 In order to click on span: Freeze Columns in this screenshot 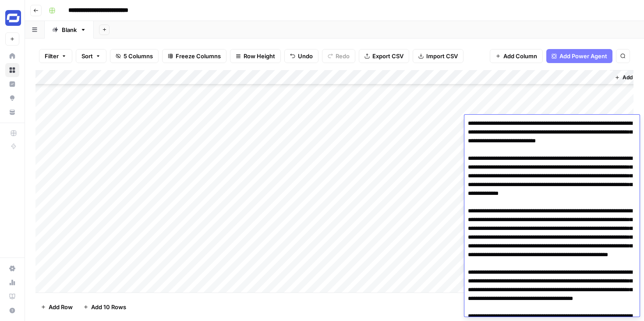, I will do `click(198, 56)`.